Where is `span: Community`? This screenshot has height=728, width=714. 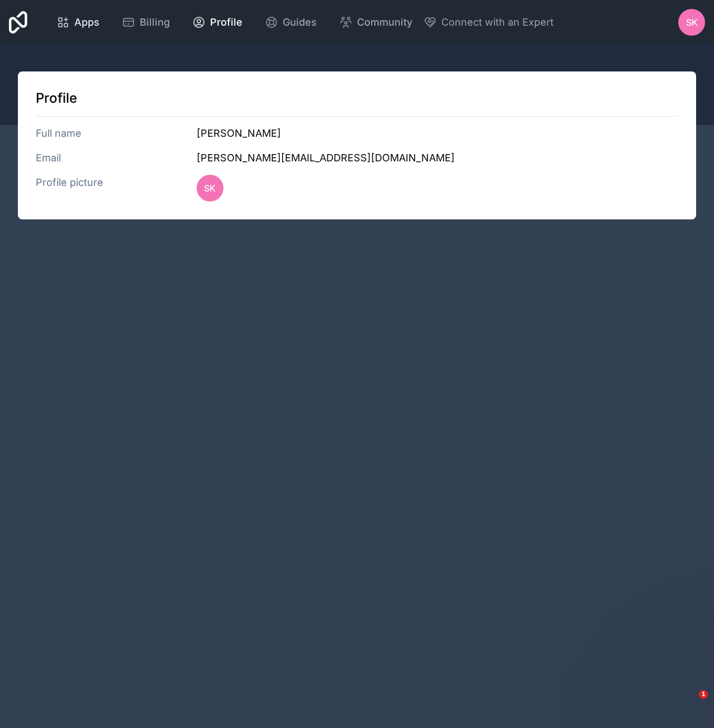 span: Community is located at coordinates (384, 22).